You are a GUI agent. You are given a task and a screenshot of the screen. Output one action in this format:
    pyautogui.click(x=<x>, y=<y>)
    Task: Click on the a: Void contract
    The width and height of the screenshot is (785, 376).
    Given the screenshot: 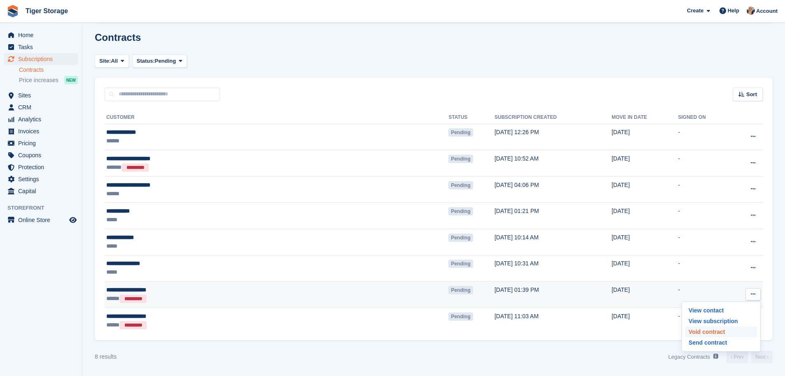 What is the action you would take?
    pyautogui.click(x=721, y=331)
    